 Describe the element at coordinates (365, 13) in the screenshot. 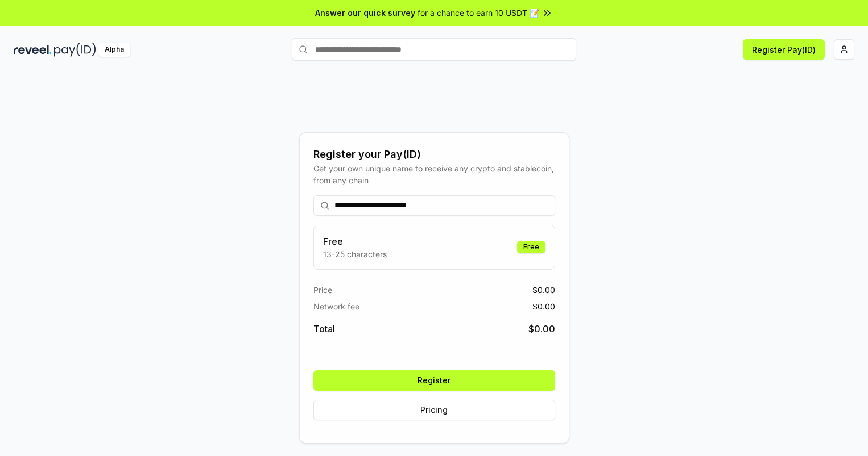

I see `span: Answer our quick survey` at that location.